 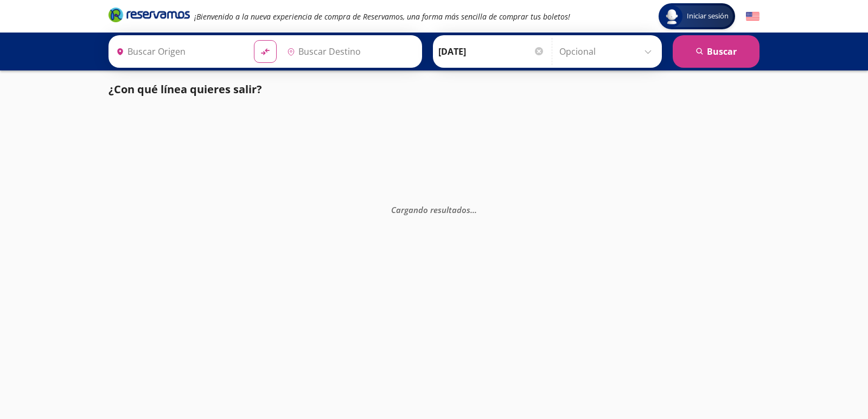 I want to click on input: Buscar Destino, so click(x=349, y=51).